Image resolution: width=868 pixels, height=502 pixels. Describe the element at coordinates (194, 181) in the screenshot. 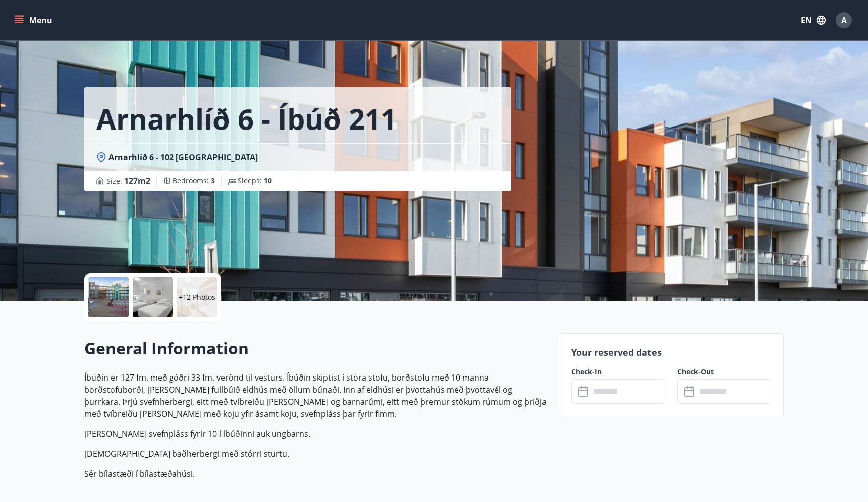

I see `span: Bedrooms :` at that location.